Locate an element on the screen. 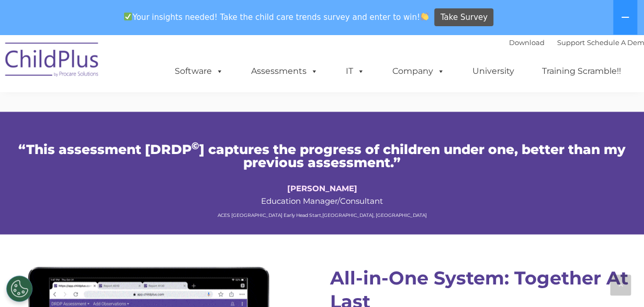  a: Take Survey is located at coordinates (464, 17).